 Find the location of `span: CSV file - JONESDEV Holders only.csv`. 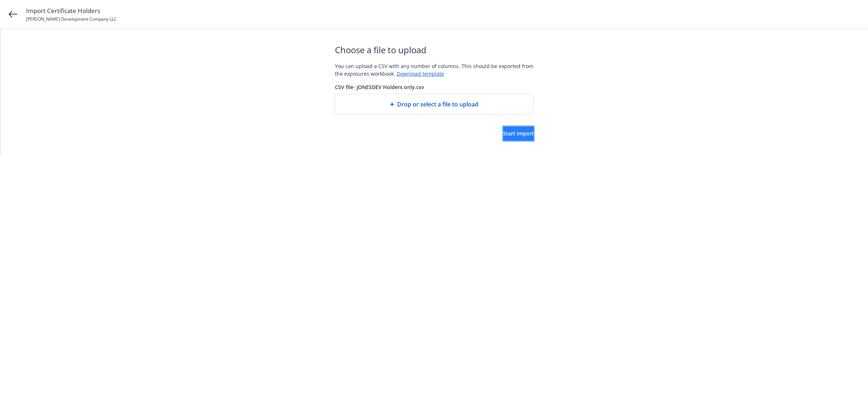

span: CSV file - JONESDEV Holders only.csv is located at coordinates (435, 87).